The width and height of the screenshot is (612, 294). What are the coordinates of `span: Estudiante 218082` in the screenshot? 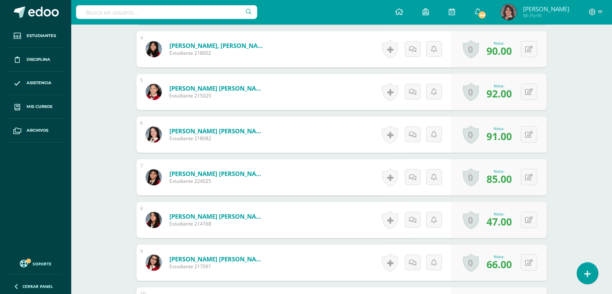 It's located at (218, 138).